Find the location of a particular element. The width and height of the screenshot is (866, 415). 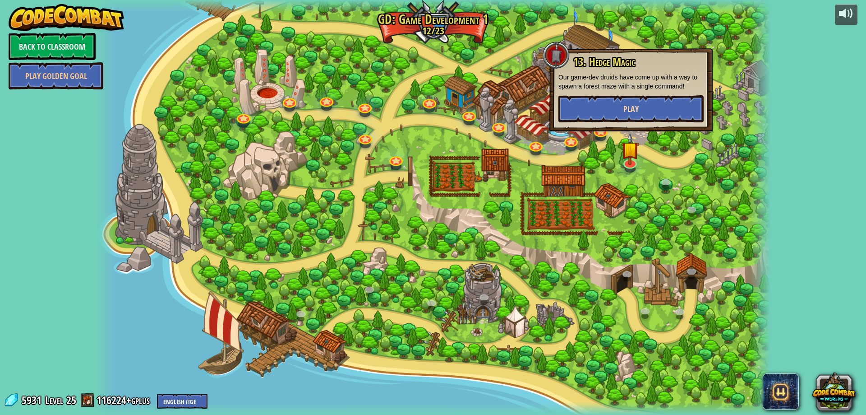

span: Level is located at coordinates (54, 400).